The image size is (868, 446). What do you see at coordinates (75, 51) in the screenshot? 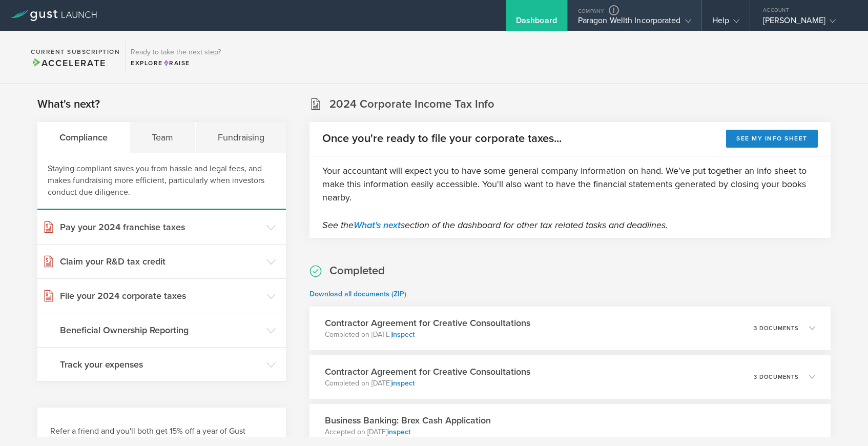
I see `h2: Current Subscription` at bounding box center [75, 51].